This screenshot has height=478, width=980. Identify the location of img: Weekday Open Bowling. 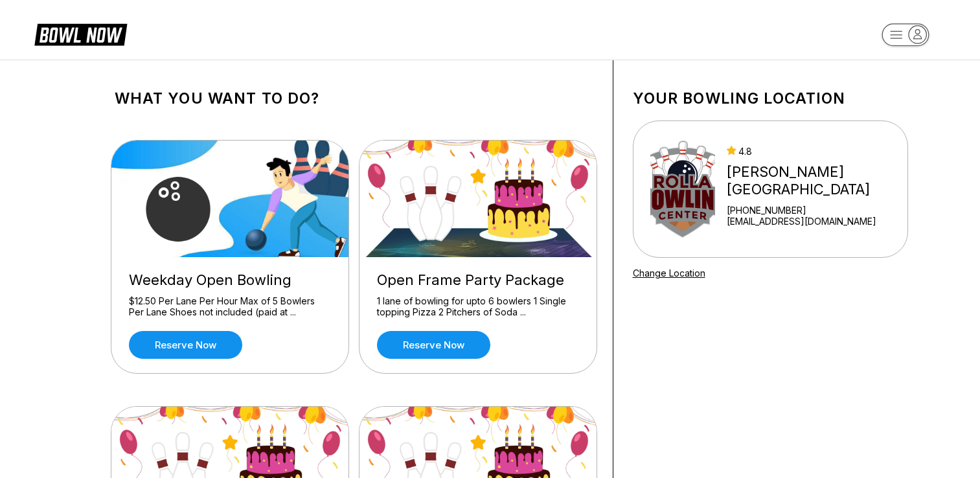
(230, 199).